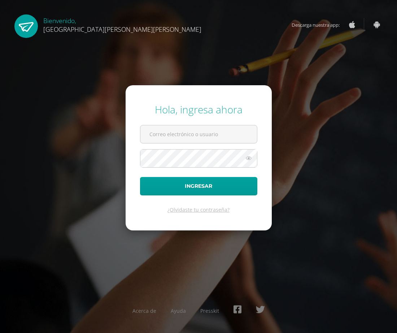 The width and height of the screenshot is (397, 333). What do you see at coordinates (122, 24) in the screenshot?
I see `div: Bienvenido,` at bounding box center [122, 24].